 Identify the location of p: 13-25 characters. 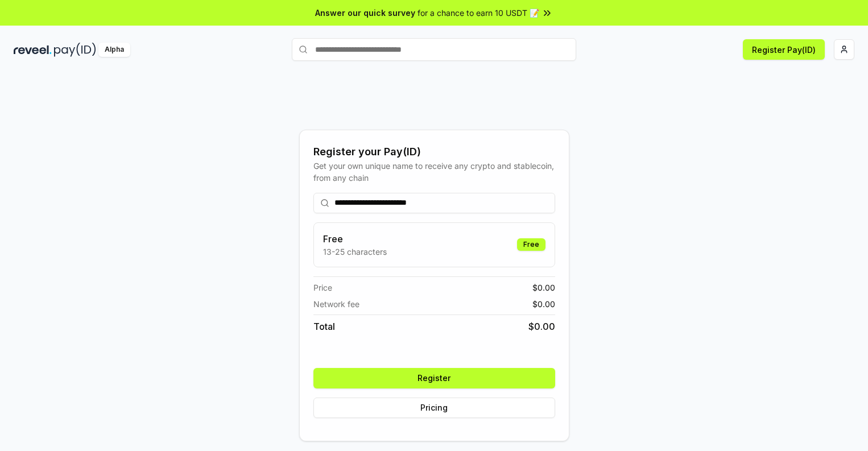
(355, 252).